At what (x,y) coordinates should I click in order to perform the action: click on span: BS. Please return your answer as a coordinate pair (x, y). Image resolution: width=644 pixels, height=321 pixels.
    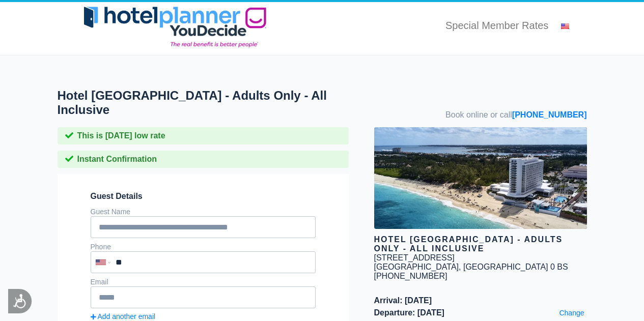
    Looking at the image, I should click on (562, 267).